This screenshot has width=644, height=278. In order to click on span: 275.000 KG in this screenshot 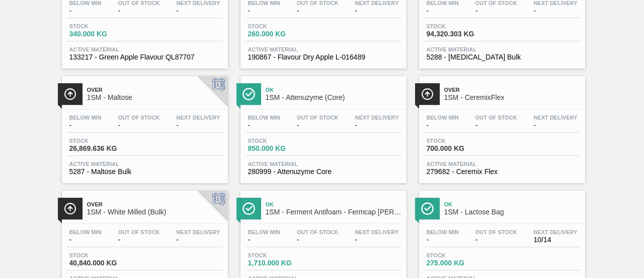, I will do `click(462, 263)`.